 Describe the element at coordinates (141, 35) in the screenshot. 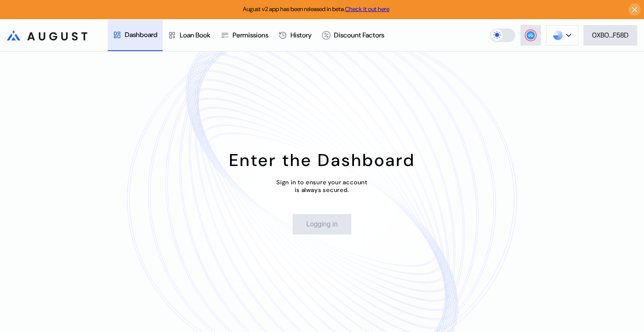

I see `div: Dashboard` at that location.